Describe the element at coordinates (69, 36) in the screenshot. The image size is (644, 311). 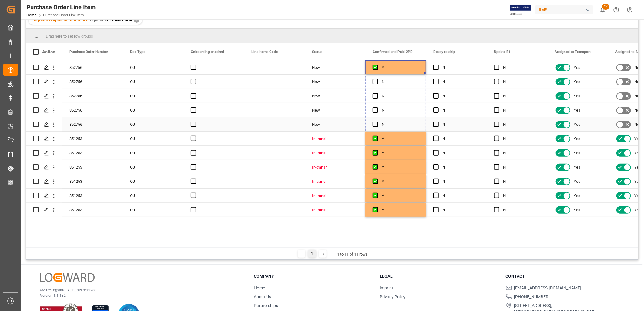
I see `span: Drag here to set row groups` at that location.